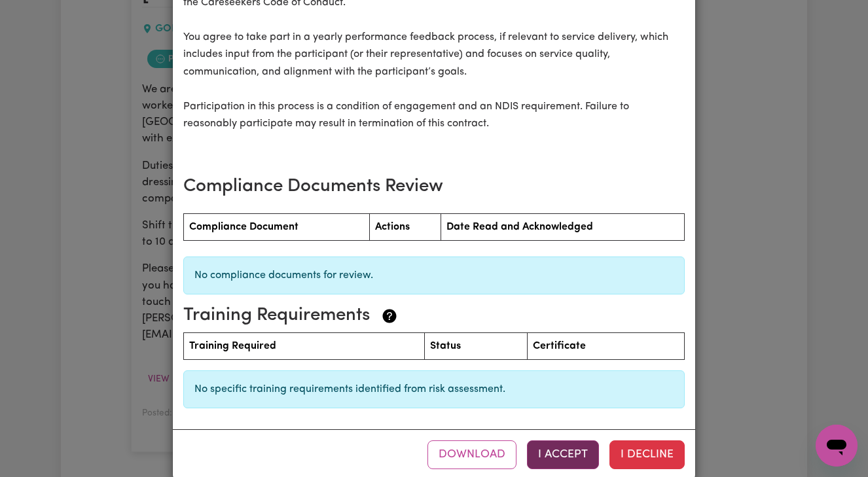  Describe the element at coordinates (606, 346) in the screenshot. I see `th: Certificate` at that location.